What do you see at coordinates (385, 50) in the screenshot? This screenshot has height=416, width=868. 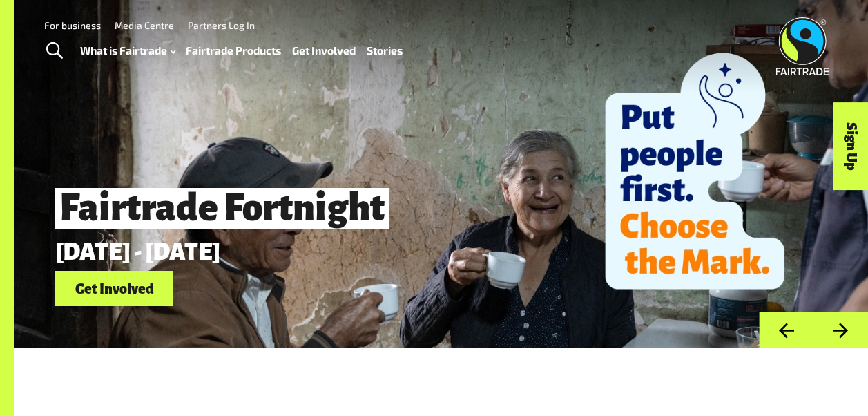 I see `a: Stories` at bounding box center [385, 50].